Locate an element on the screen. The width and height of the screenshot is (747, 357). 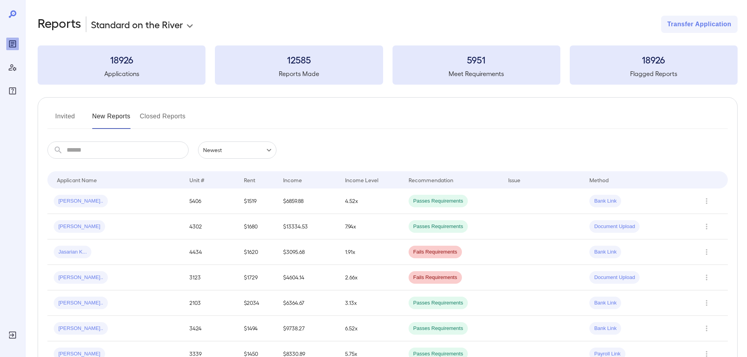
td: 4.52x is located at coordinates (370, 201).